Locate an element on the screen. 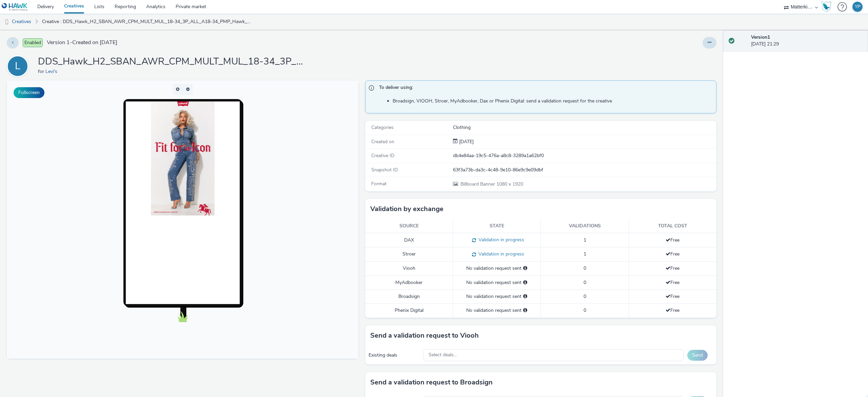 Image resolution: width=868 pixels, height=397 pixels. th: Source is located at coordinates (409, 226).